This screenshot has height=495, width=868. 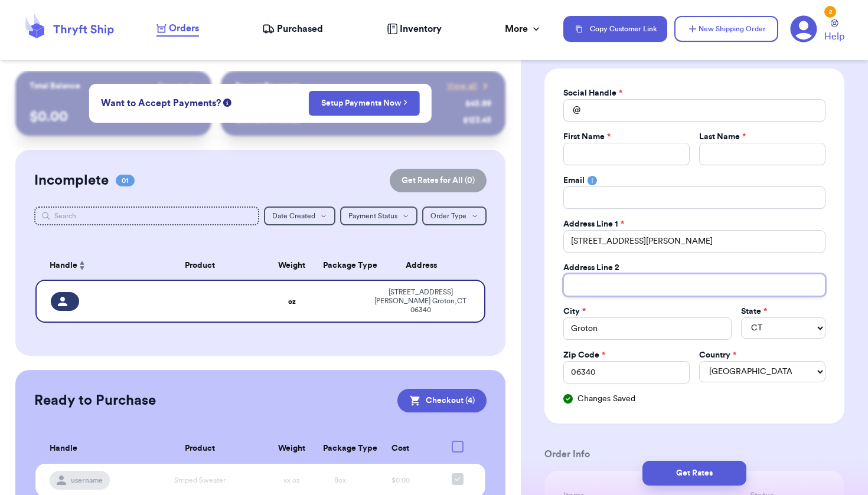 What do you see at coordinates (113, 117) in the screenshot?
I see `p: $ 0.00` at bounding box center [113, 117].